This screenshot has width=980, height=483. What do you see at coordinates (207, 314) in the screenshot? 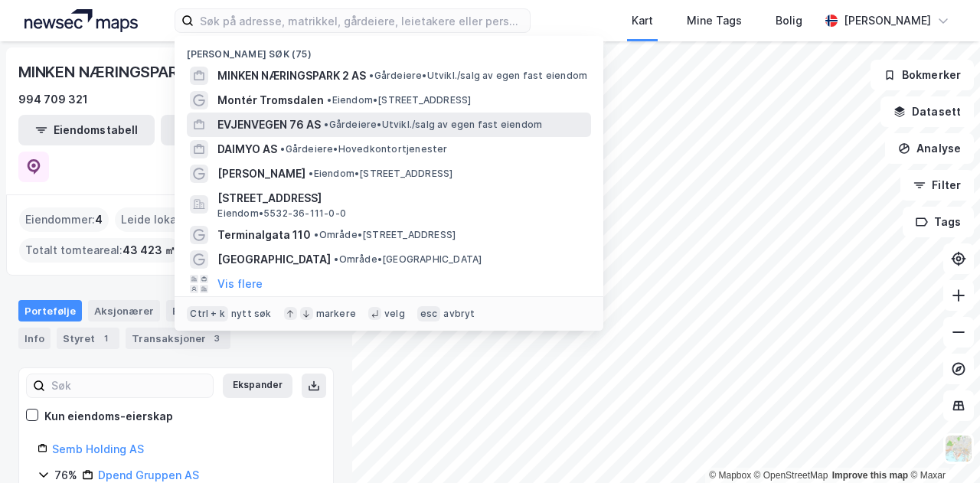
I see `div: Ctrl + k` at bounding box center [207, 314].